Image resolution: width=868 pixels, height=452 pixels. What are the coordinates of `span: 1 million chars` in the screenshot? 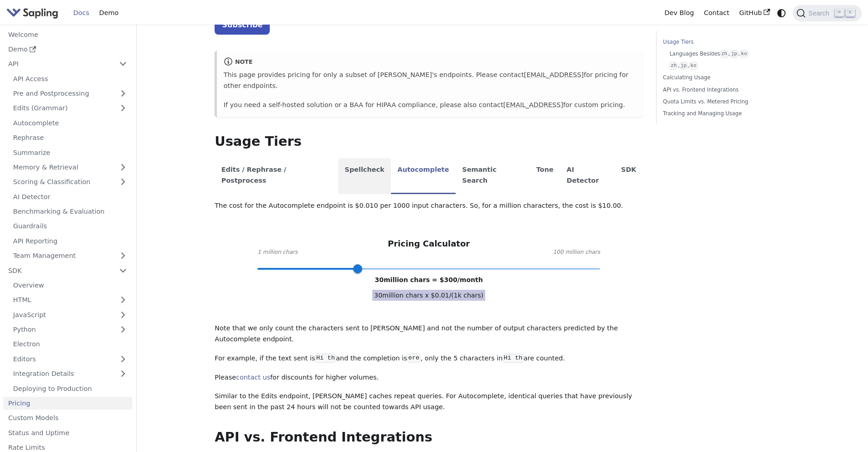 It's located at (277, 252).